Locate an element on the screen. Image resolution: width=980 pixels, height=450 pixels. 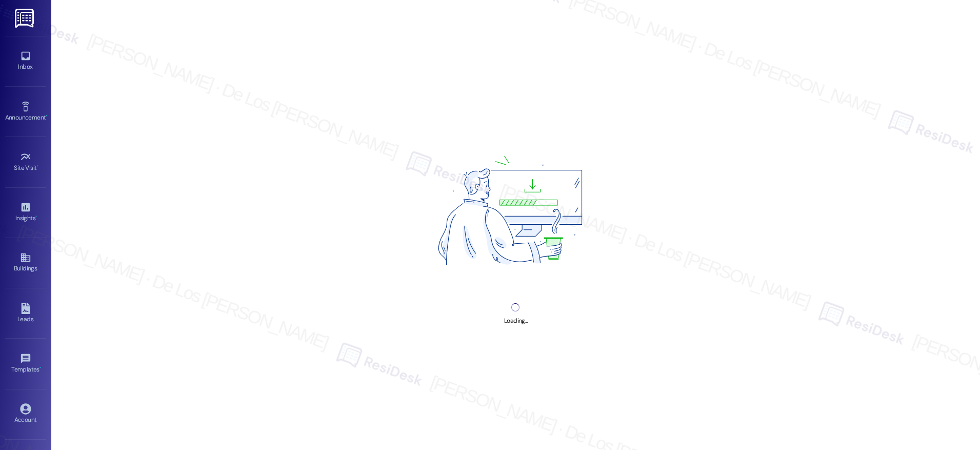
a: Account is located at coordinates (26, 414).